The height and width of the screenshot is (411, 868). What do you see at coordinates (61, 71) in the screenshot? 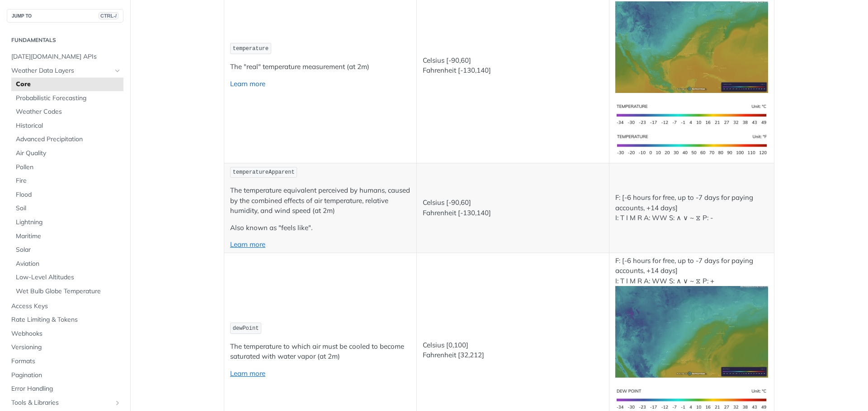
I see `span: Weather Data Layers` at bounding box center [61, 71].